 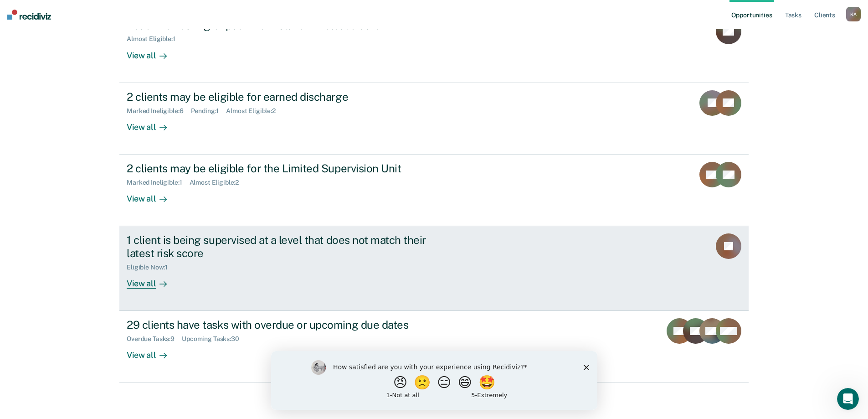 What do you see at coordinates (151, 267) in the screenshot?
I see `div: Eligible Now : 1` at bounding box center [151, 267].